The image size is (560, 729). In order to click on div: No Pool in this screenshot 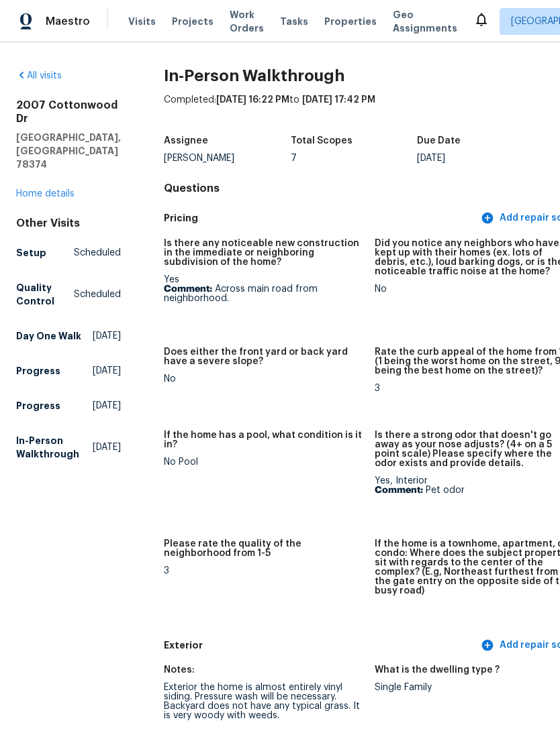, I will do `click(263, 462)`.